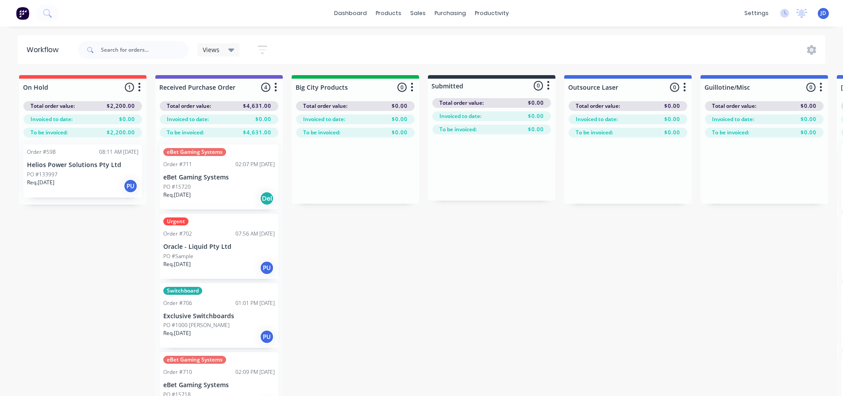 The height and width of the screenshot is (396, 843). What do you see at coordinates (211, 50) in the screenshot?
I see `span: Views` at bounding box center [211, 50].